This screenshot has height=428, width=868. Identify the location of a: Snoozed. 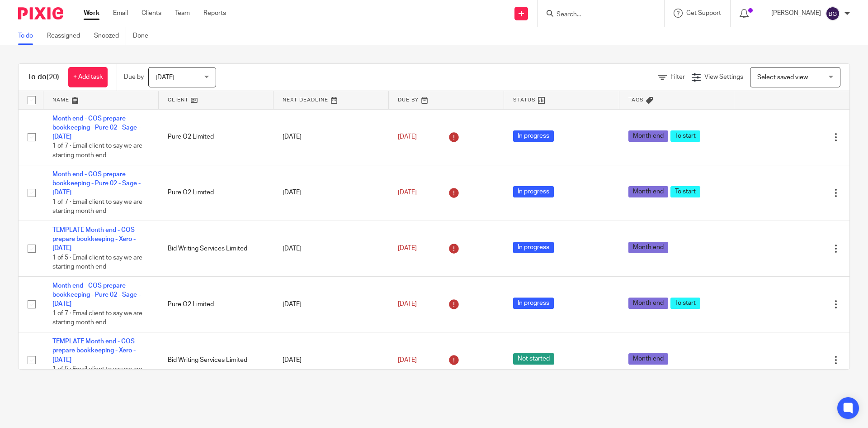
(110, 36).